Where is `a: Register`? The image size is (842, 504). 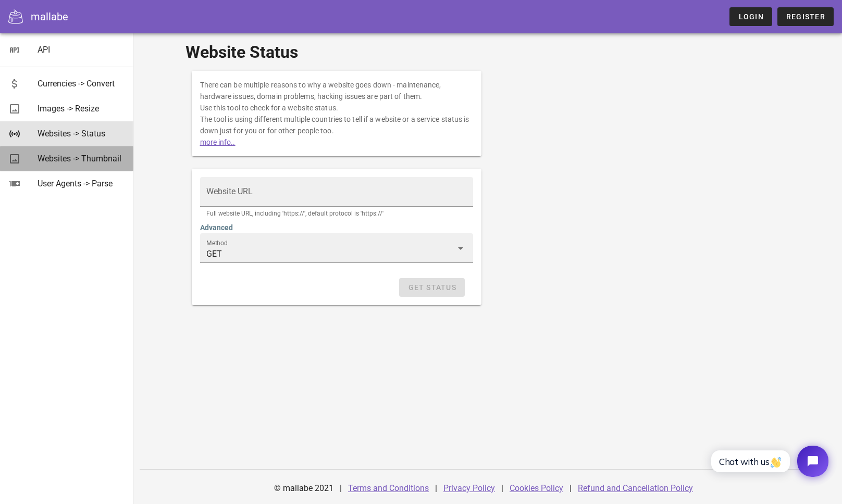 a: Register is located at coordinates (806, 17).